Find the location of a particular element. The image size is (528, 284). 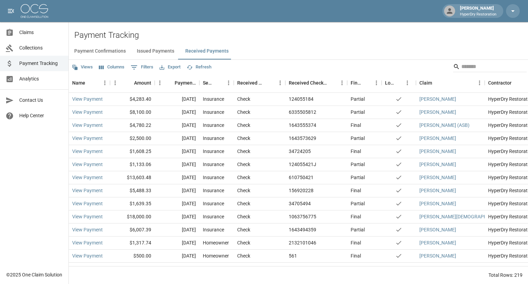

button: Show filters is located at coordinates (142, 67).